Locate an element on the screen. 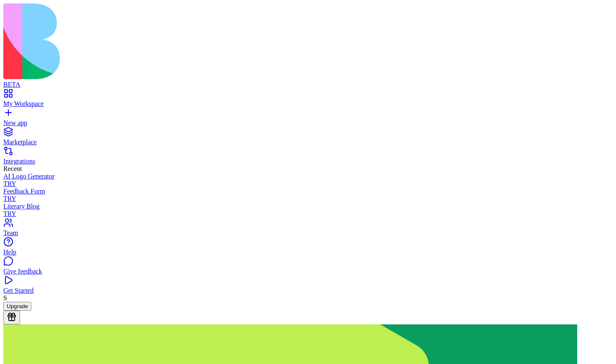 Image resolution: width=616 pixels, height=364 pixels. div: Help is located at coordinates (308, 252).